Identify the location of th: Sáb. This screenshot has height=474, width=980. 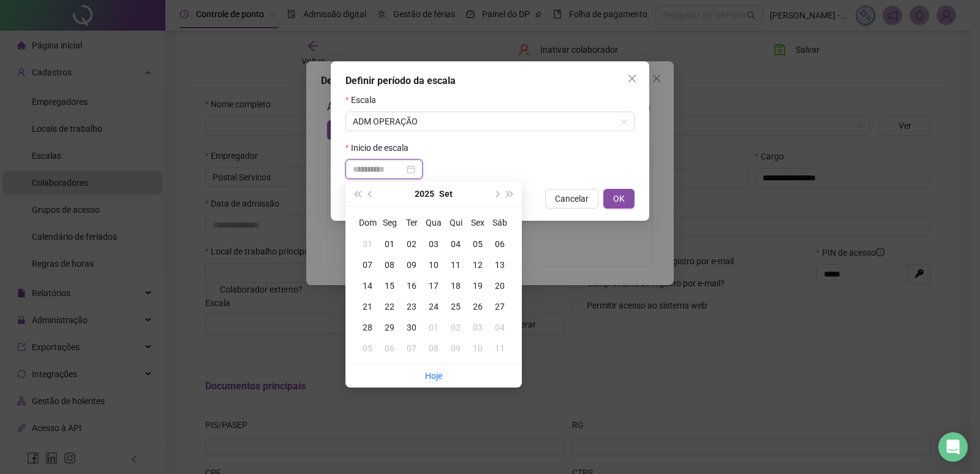
(499, 222).